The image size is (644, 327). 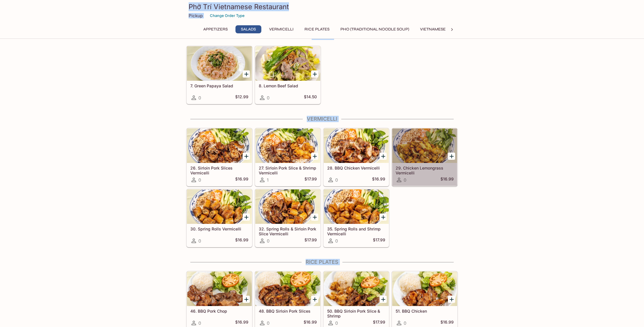 I want to click on button: Add 8. Lemon Beef Salad, so click(x=314, y=74).